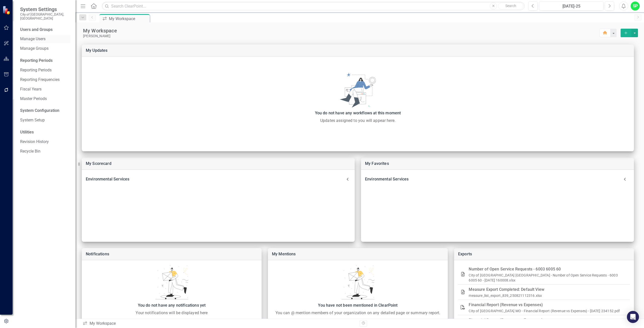  Describe the element at coordinates (45, 132) in the screenshot. I see `div: Utilities` at that location.